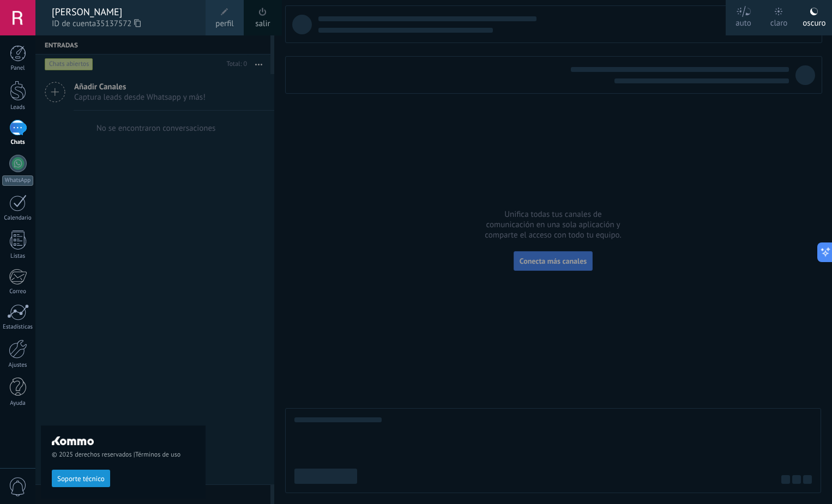 This screenshot has height=504, width=832. Describe the element at coordinates (18, 218) in the screenshot. I see `div: Calendario` at that location.